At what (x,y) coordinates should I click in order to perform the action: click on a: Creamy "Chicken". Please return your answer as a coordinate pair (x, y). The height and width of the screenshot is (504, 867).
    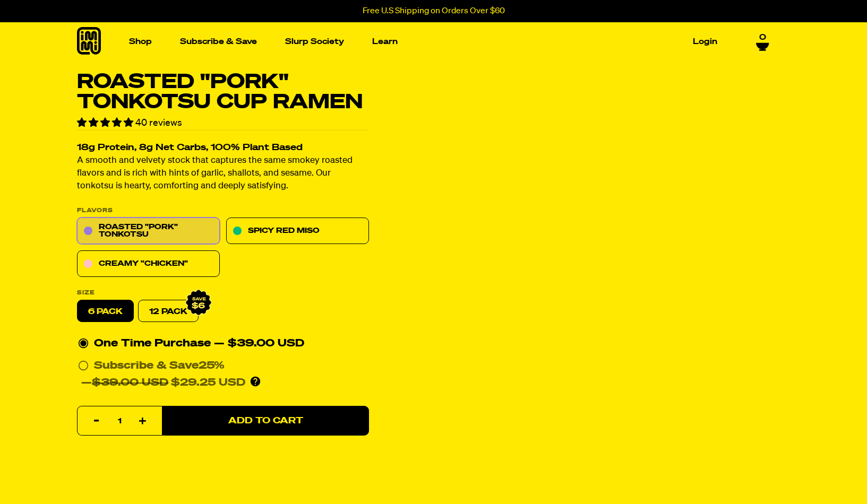
    Looking at the image, I should click on (148, 264).